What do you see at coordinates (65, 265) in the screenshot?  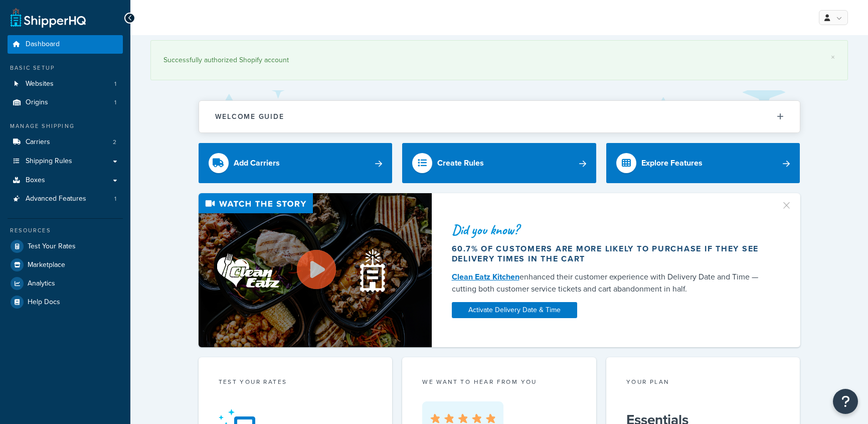 I see `a: Marketplace` at bounding box center [65, 265].